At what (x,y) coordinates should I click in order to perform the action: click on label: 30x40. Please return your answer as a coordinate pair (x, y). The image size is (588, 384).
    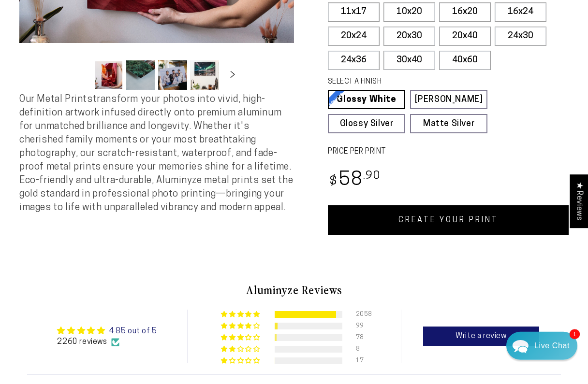
    Looking at the image, I should click on (409, 61).